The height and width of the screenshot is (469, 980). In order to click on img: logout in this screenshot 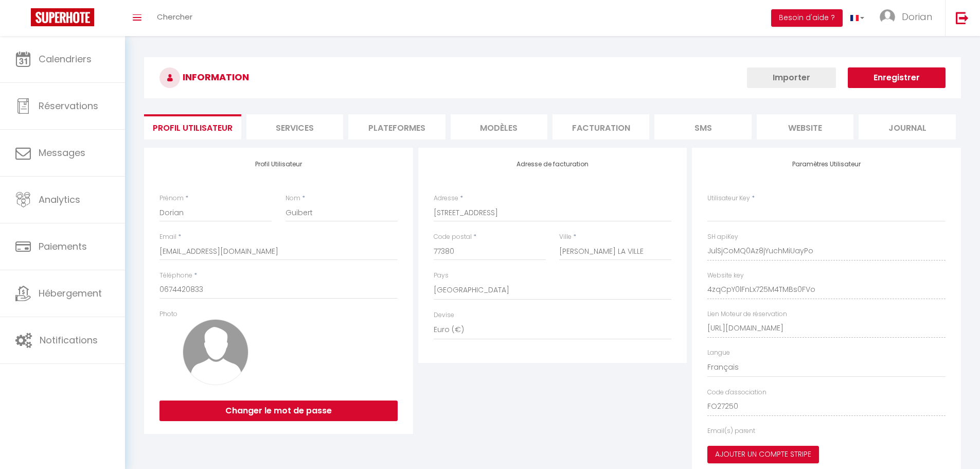, I will do `click(961, 18)`.